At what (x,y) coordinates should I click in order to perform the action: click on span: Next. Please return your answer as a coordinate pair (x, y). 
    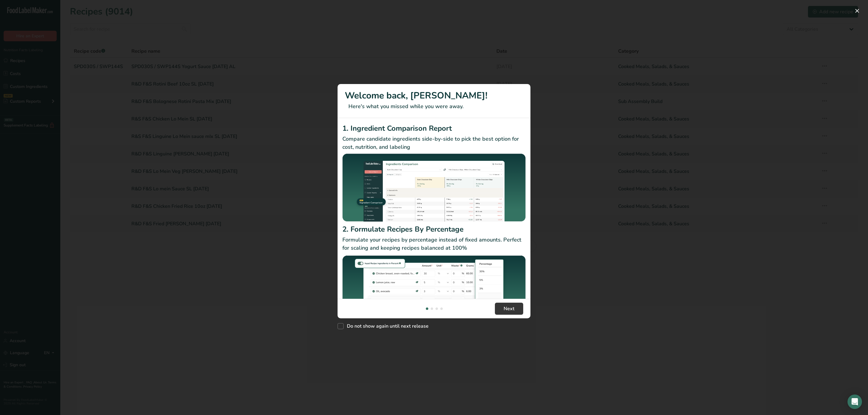
    Looking at the image, I should click on (509, 309).